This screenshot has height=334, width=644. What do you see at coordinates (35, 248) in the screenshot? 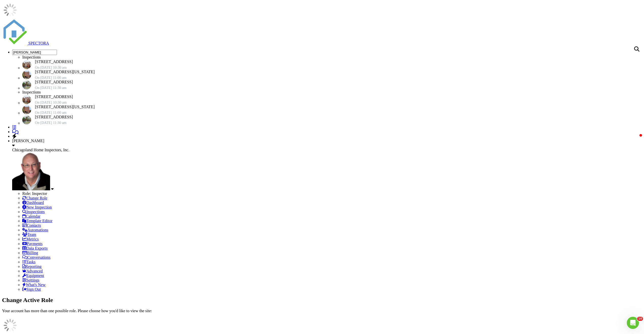
I see `a: Data Exports` at bounding box center [35, 248].